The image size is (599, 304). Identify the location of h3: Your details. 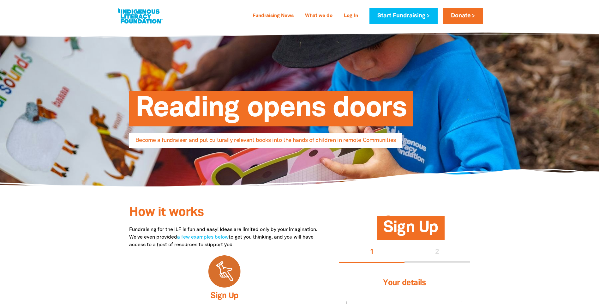
(404, 283).